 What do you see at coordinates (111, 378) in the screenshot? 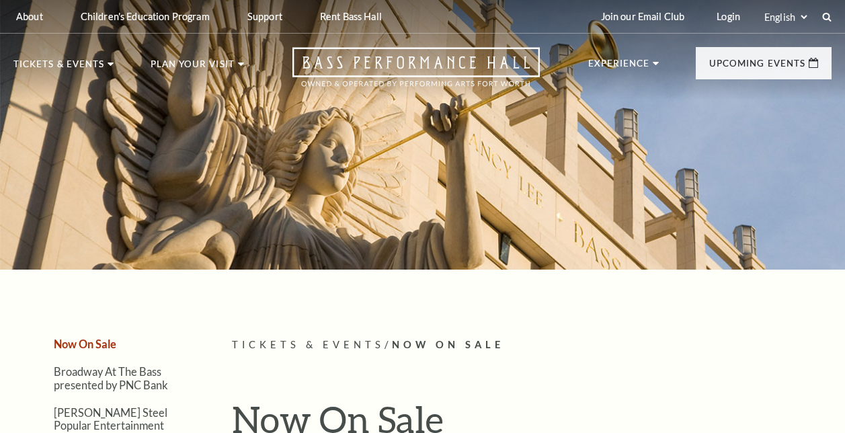
I see `a: Broadway At The Bass presented by PNC Bank` at bounding box center [111, 378].